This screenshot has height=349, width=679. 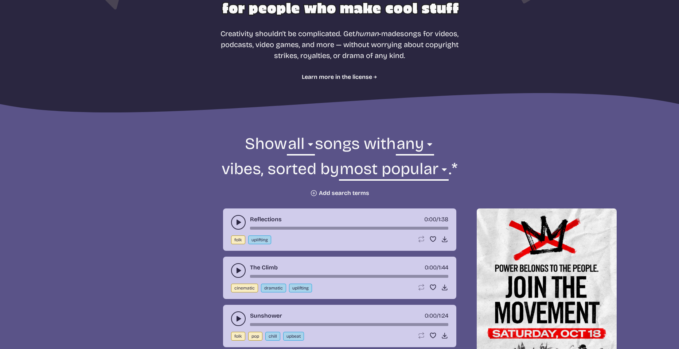 What do you see at coordinates (367, 34) in the screenshot?
I see `i: human` at bounding box center [367, 34].